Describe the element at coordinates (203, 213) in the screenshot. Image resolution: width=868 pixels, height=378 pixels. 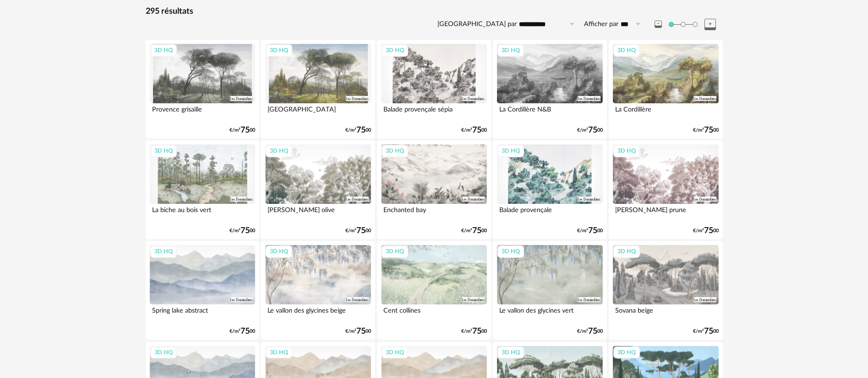
I see `div: La biche au bois vert` at that location.